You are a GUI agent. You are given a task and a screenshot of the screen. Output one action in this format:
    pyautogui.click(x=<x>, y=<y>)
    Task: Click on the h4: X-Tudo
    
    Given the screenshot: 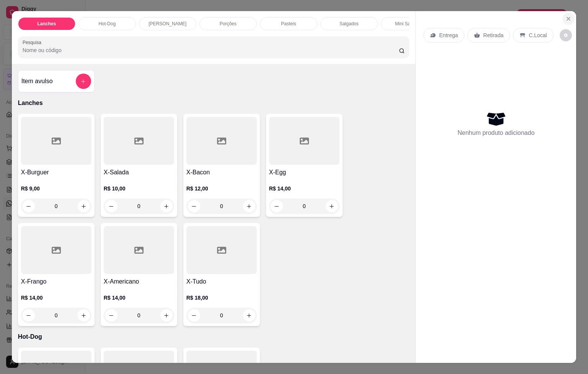 What is the action you would take?
    pyautogui.click(x=222, y=282)
    